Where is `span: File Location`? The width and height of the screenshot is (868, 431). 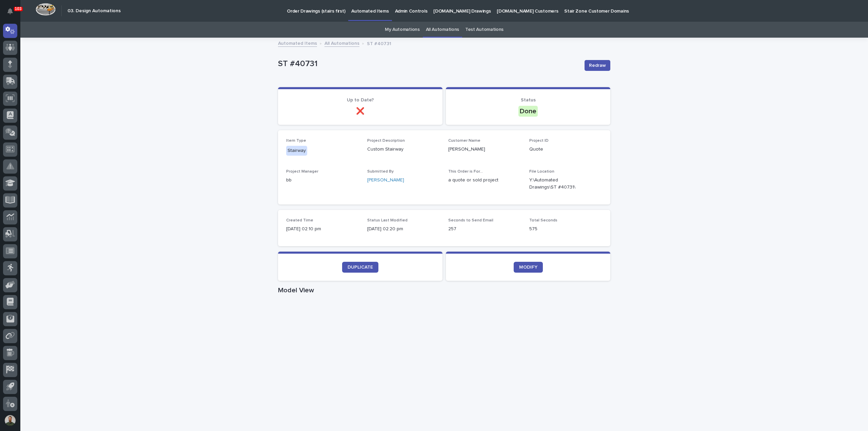
span: File Location is located at coordinates (542, 172).